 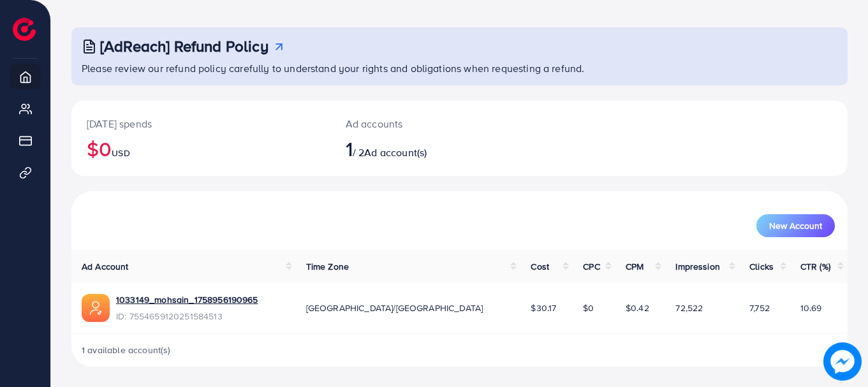 What do you see at coordinates (591, 266) in the screenshot?
I see `span: CPC` at bounding box center [591, 266].